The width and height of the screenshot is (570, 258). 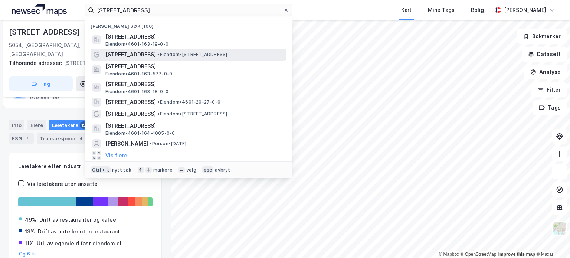 I want to click on div: markere, so click(x=163, y=170).